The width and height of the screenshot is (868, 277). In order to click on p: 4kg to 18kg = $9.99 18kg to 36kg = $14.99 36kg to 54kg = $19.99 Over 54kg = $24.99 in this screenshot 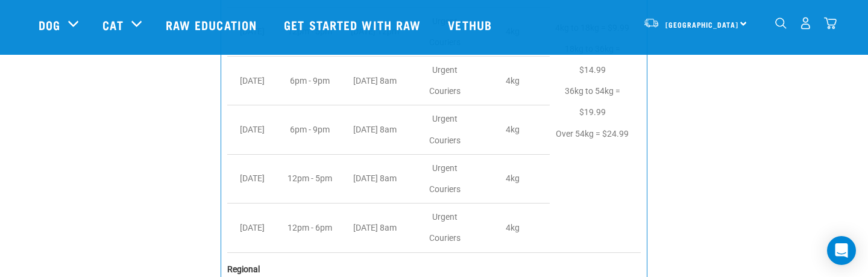, I will do `click(592, 81)`.